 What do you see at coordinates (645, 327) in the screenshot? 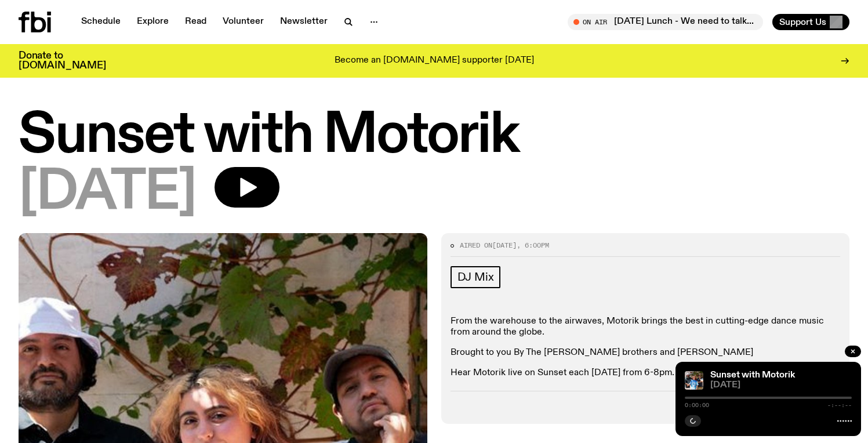
I see `p: From the warehouse to the airwaves, Motorik brings the best in cutting-edge dance music from arou...` at bounding box center [645, 327].